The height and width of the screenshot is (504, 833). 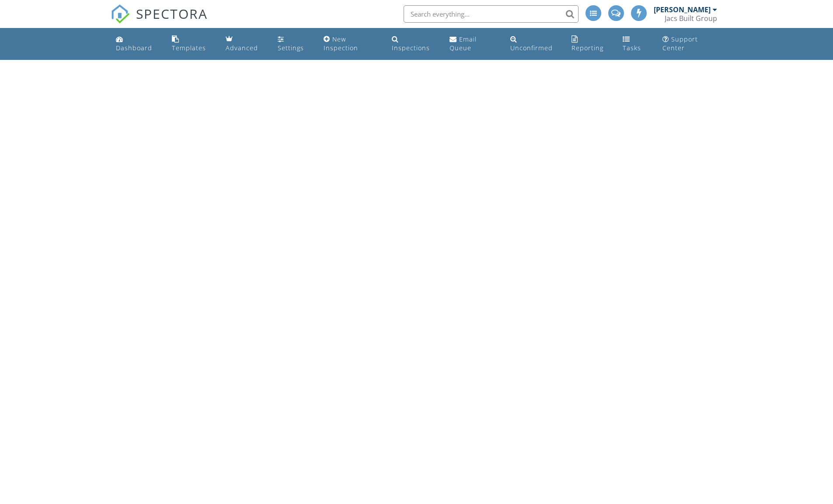 What do you see at coordinates (531, 48) in the screenshot?
I see `div: Unconfirmed` at bounding box center [531, 48].